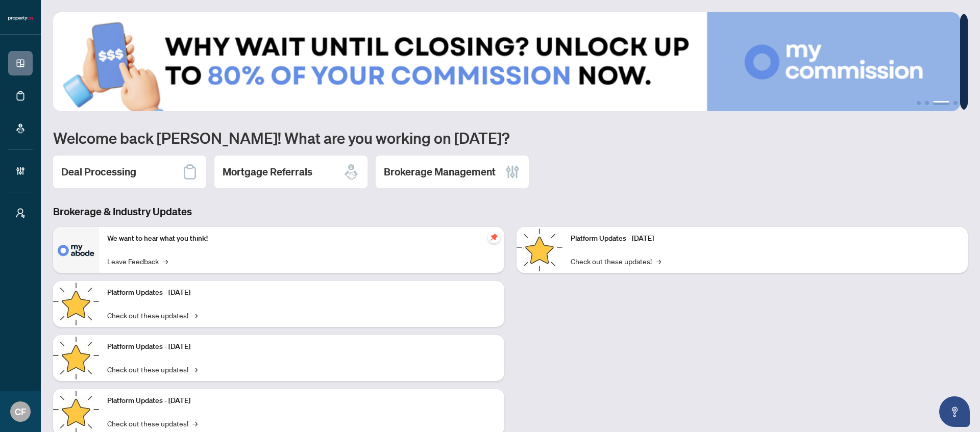 This screenshot has height=432, width=980. What do you see at coordinates (919, 103) in the screenshot?
I see `button: 1` at bounding box center [919, 103].